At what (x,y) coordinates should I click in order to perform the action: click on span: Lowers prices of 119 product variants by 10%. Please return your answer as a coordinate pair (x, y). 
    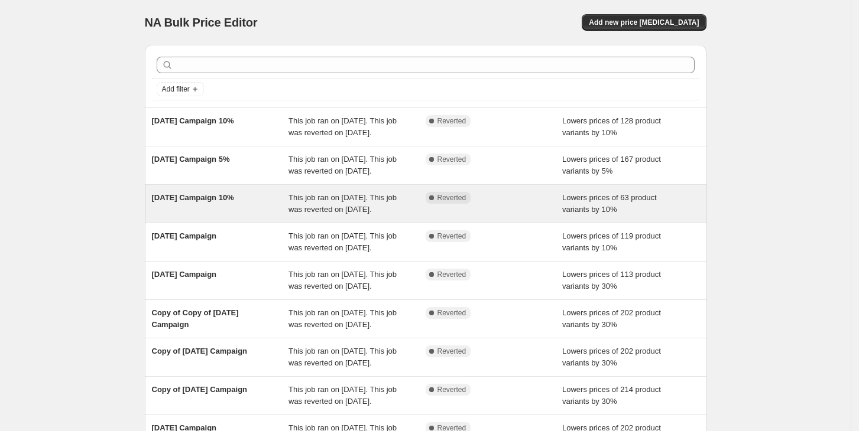
    Looking at the image, I should click on (611, 242).